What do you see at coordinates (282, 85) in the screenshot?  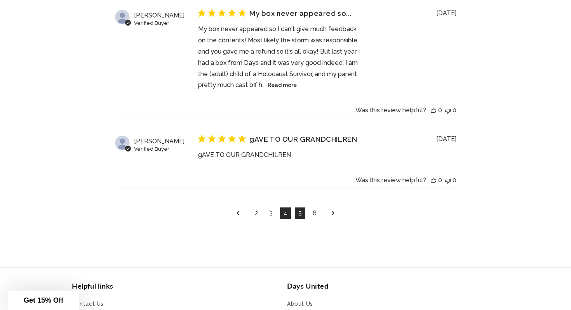 I see `button: Read more` at bounding box center [282, 85].